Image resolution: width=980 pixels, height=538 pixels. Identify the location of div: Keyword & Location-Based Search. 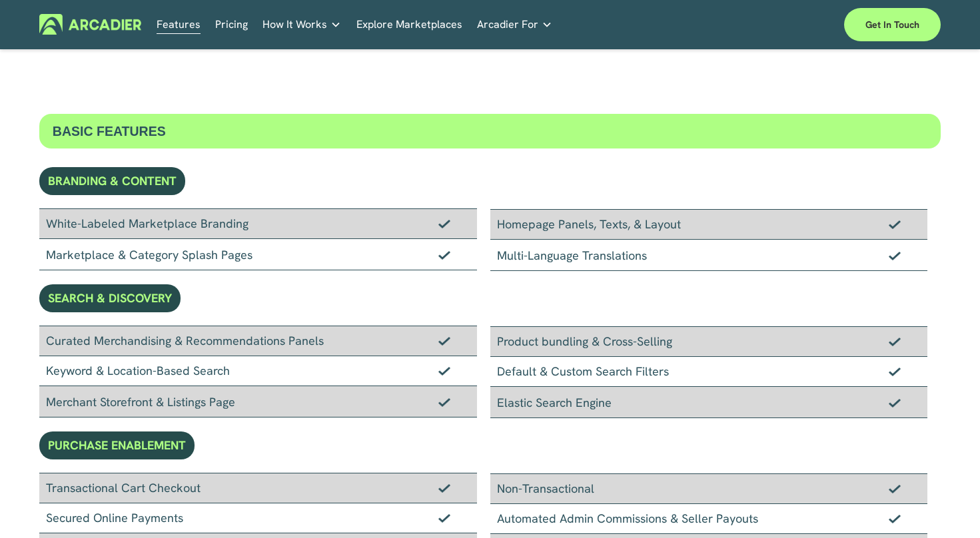
(258, 371).